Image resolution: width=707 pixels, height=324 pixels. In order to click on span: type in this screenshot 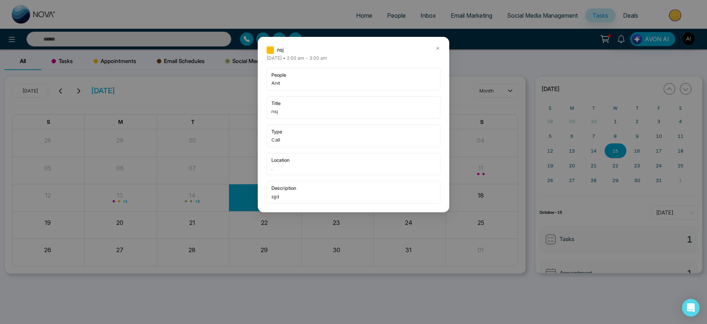, I will do `click(353, 131)`.